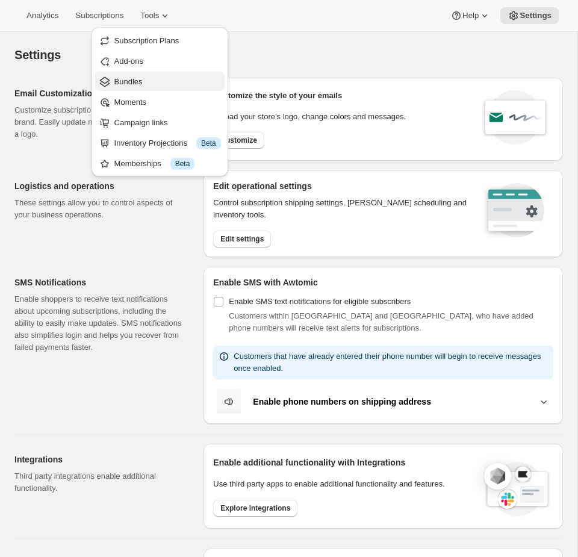 The image size is (578, 557). What do you see at coordinates (160, 102) in the screenshot?
I see `button: Moments` at bounding box center [160, 102].